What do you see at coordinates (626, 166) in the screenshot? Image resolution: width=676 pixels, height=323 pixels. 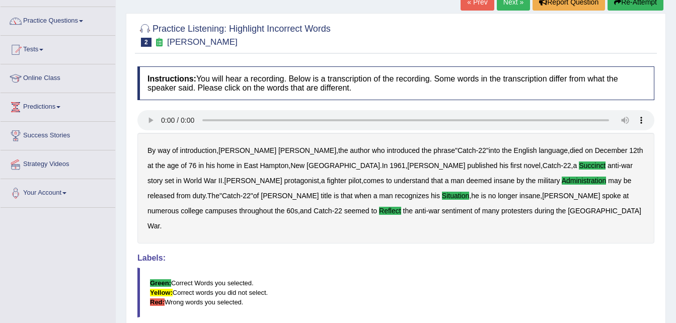 I see `b: war` at bounding box center [626, 166].